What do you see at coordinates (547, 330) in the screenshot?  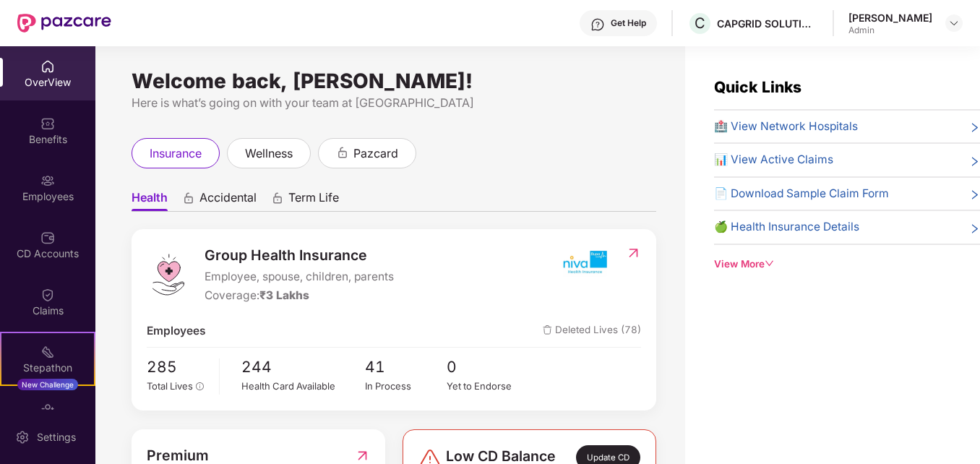 I see `img: deleteIcon` at bounding box center [547, 330].